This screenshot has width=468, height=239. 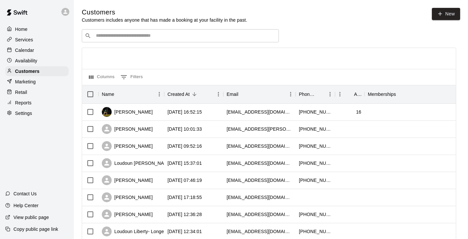 What do you see at coordinates (260, 180) in the screenshot?
I see `div: mrsimmons1@gmail.com` at bounding box center [260, 180].